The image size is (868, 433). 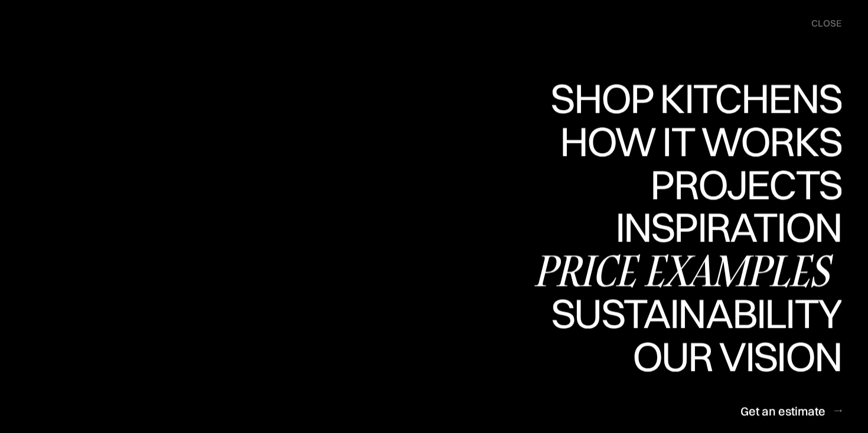 What do you see at coordinates (686, 271) in the screenshot?
I see `a: Price examplesPrice examples` at bounding box center [686, 271].